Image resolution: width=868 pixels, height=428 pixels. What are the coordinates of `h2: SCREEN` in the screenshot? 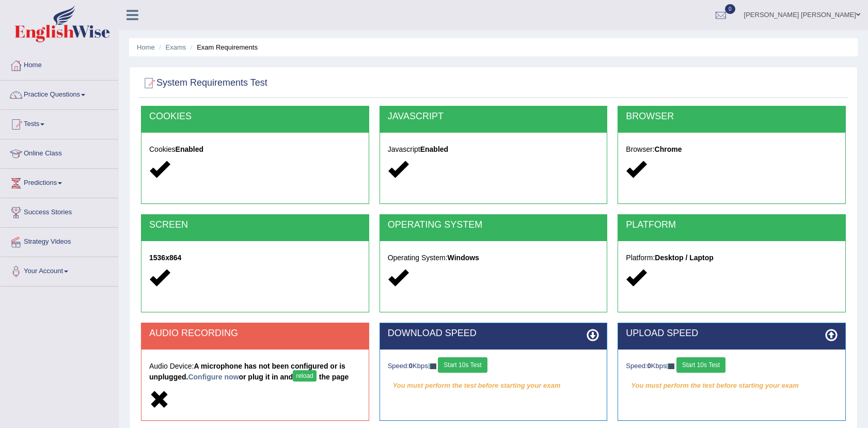 It's located at (255, 225).